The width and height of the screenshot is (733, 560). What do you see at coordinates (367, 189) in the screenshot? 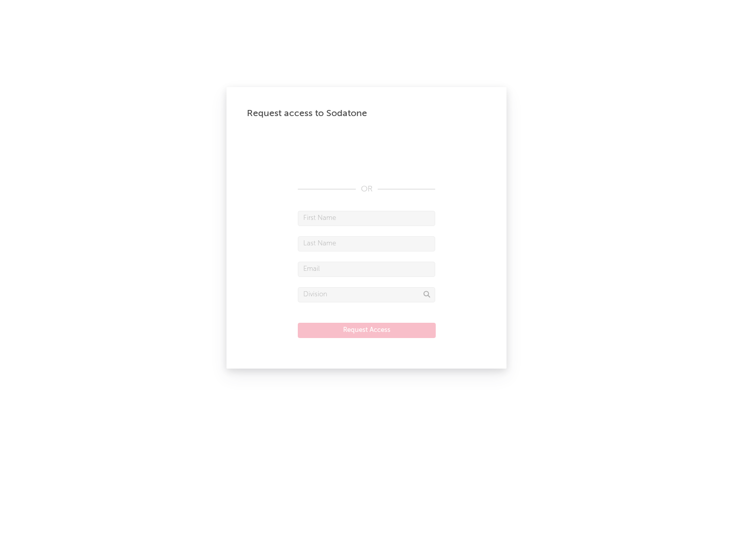
I see `div: OR` at bounding box center [367, 189].